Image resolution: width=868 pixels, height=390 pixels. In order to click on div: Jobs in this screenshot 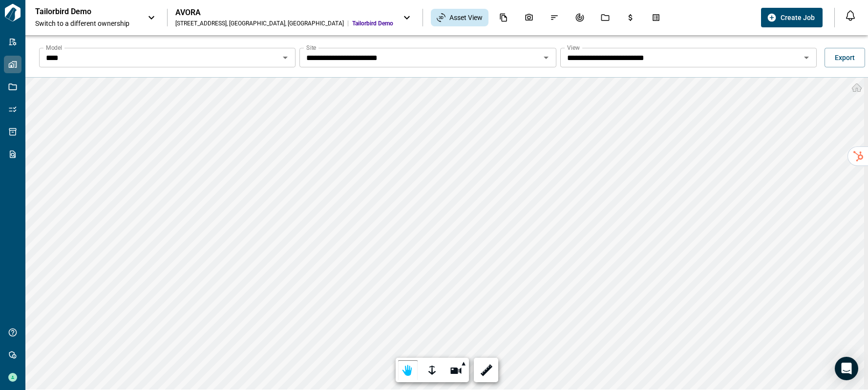, I will do `click(605, 17)`.